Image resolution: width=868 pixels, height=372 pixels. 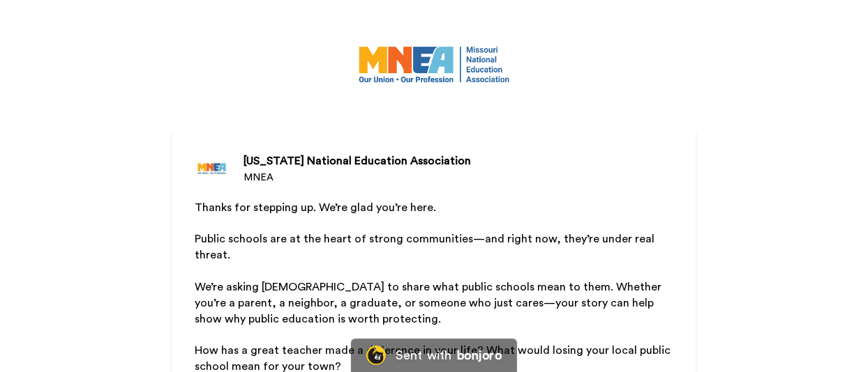 What do you see at coordinates (434, 356) in the screenshot?
I see `a: Bonjoro LogoSent withbonjoro` at bounding box center [434, 356].